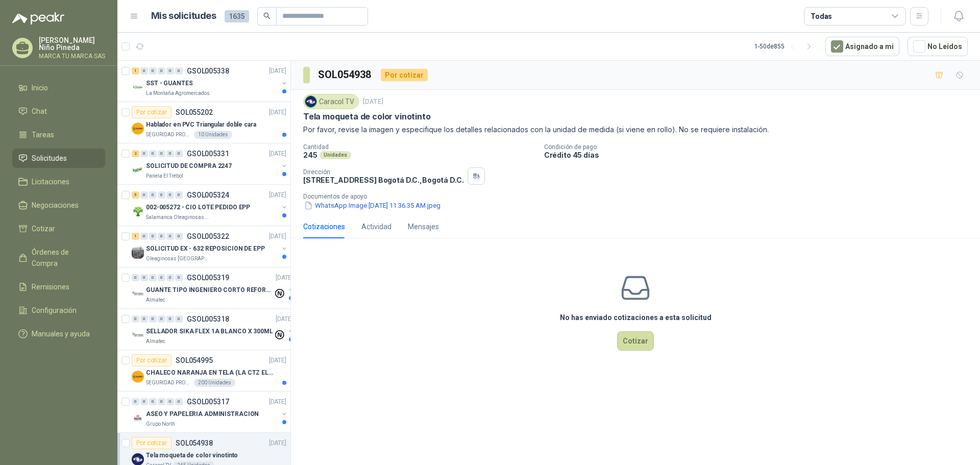  What do you see at coordinates (635, 341) in the screenshot?
I see `button: Cotizar` at bounding box center [635, 341].